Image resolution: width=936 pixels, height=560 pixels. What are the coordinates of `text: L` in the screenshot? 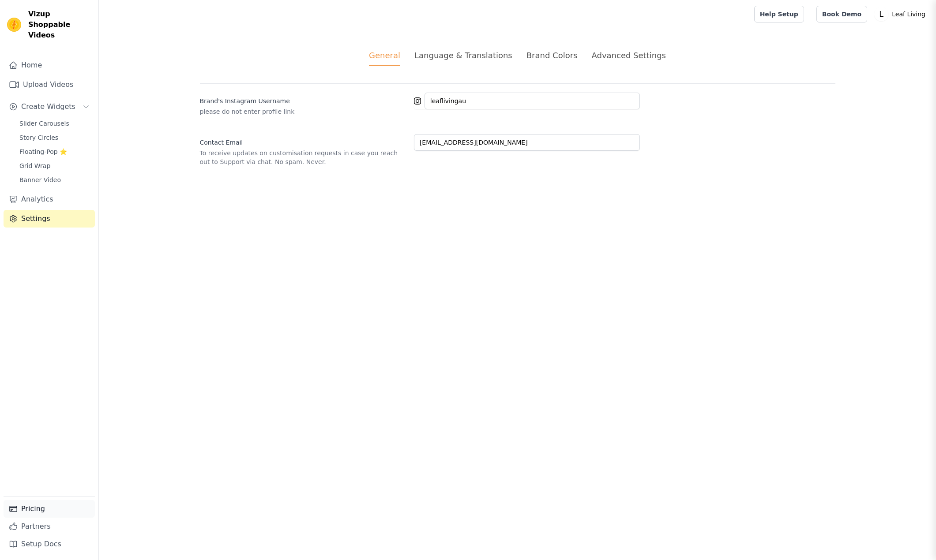 It's located at (881, 14).